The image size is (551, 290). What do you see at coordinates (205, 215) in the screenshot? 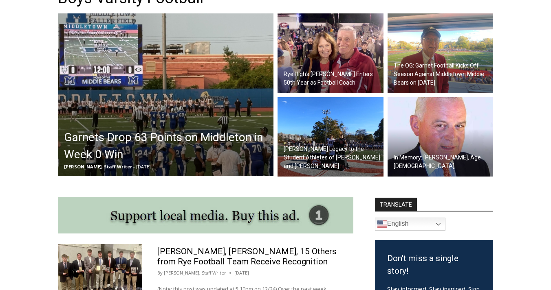
I see `a: support local media, buy this ad` at bounding box center [205, 215].